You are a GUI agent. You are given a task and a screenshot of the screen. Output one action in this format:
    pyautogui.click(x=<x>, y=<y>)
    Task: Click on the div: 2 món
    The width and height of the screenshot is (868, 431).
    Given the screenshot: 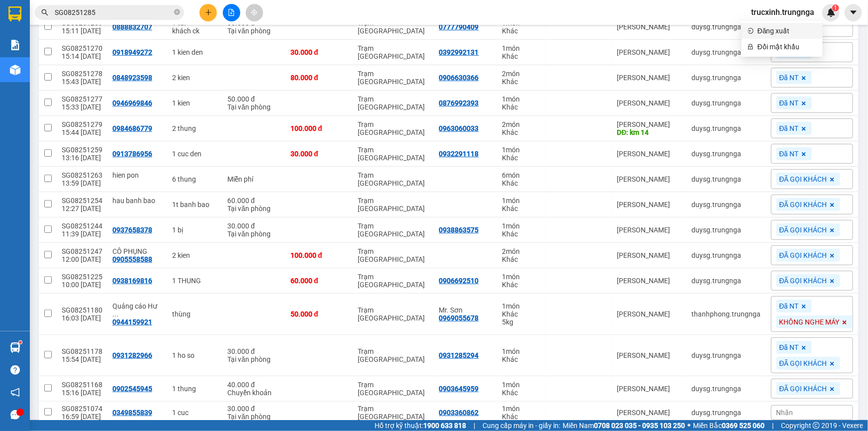 What is the action you would take?
    pyautogui.click(x=521, y=124)
    